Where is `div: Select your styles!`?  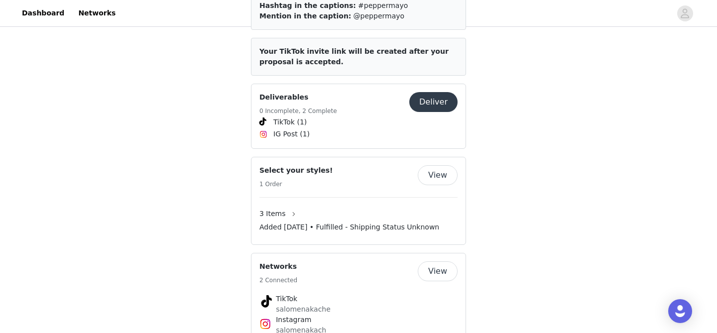
div: Select your styles! is located at coordinates (359, 201).